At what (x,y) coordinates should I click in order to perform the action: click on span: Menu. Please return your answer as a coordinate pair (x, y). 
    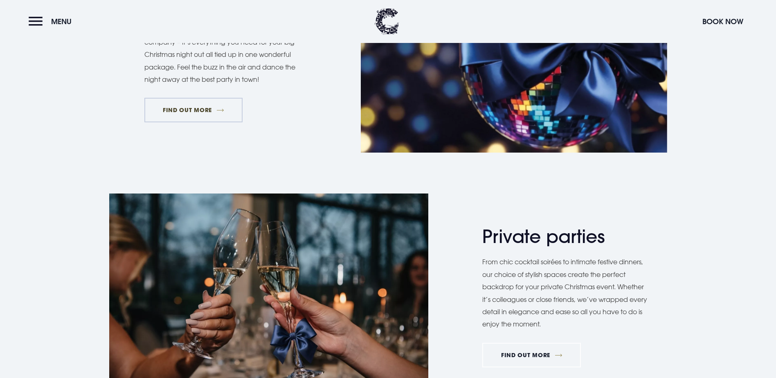
    Looking at the image, I should click on (61, 21).